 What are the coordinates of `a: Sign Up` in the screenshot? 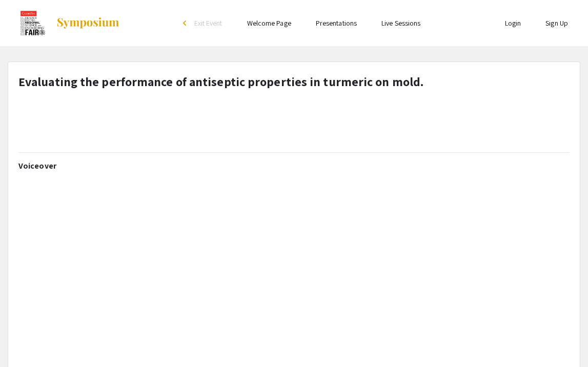 It's located at (556, 23).